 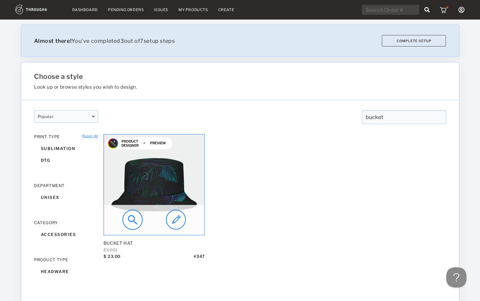 I want to click on div: DEPARTMENT, so click(x=66, y=186).